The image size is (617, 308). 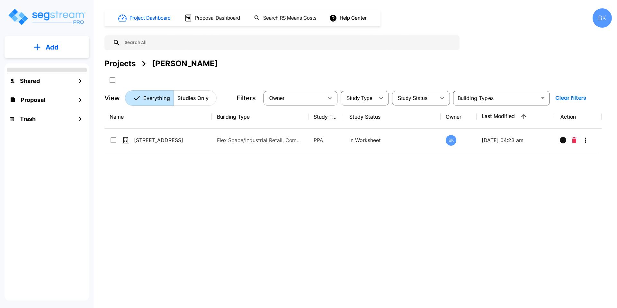 I want to click on button: Search RS Means Costs, so click(x=286, y=18).